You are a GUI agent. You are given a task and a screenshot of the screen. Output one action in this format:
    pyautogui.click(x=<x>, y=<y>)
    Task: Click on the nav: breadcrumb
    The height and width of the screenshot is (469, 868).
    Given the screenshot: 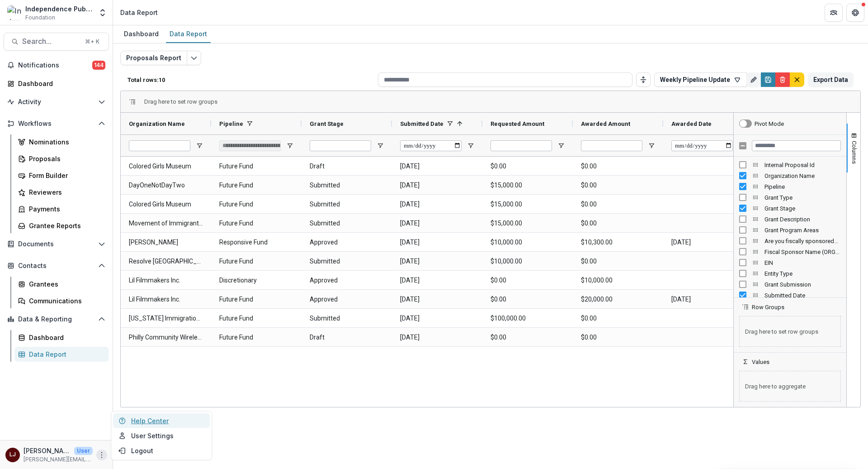 What is the action you would take?
    pyautogui.click(x=139, y=12)
    